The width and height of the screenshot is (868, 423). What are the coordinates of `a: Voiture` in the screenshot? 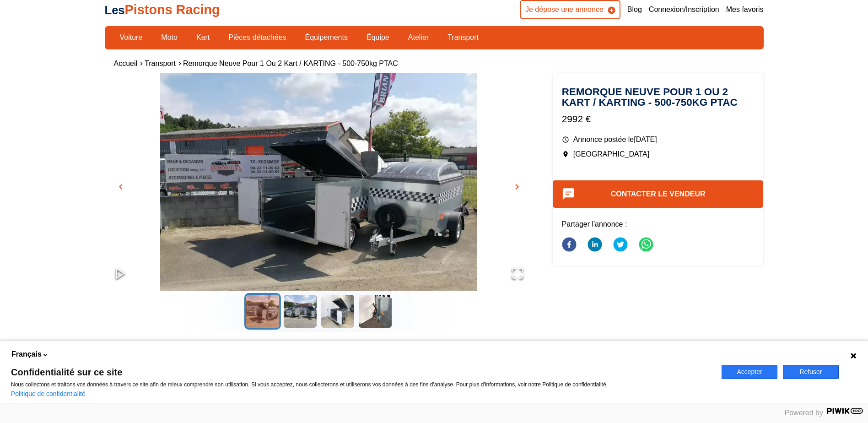 It's located at (131, 38).